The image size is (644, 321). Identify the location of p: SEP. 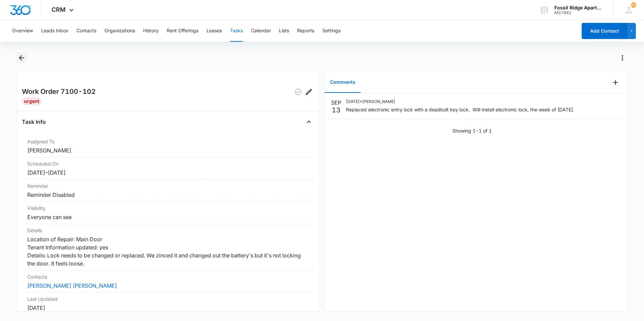
(336, 102).